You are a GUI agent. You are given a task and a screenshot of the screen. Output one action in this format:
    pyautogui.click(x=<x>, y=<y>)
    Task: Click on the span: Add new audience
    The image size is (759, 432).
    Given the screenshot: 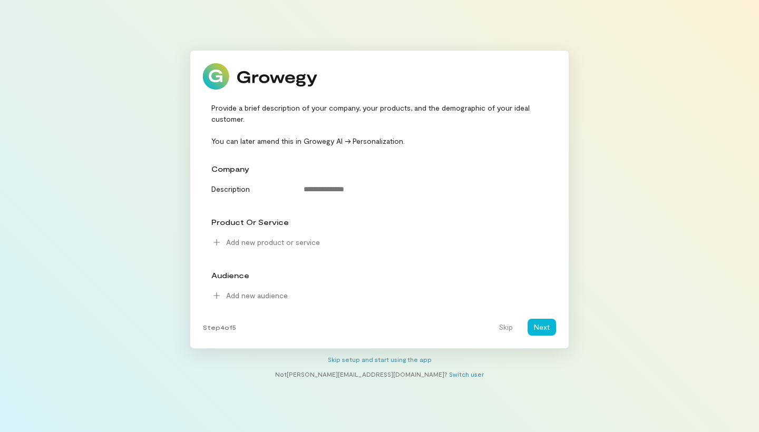 What is the action you would take?
    pyautogui.click(x=257, y=296)
    